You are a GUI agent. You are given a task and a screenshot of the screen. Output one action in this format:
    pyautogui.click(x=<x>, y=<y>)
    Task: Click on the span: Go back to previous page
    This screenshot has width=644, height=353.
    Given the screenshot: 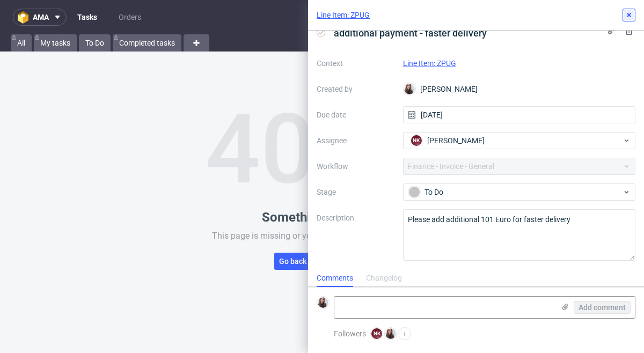 What is the action you would take?
    pyautogui.click(x=322, y=261)
    